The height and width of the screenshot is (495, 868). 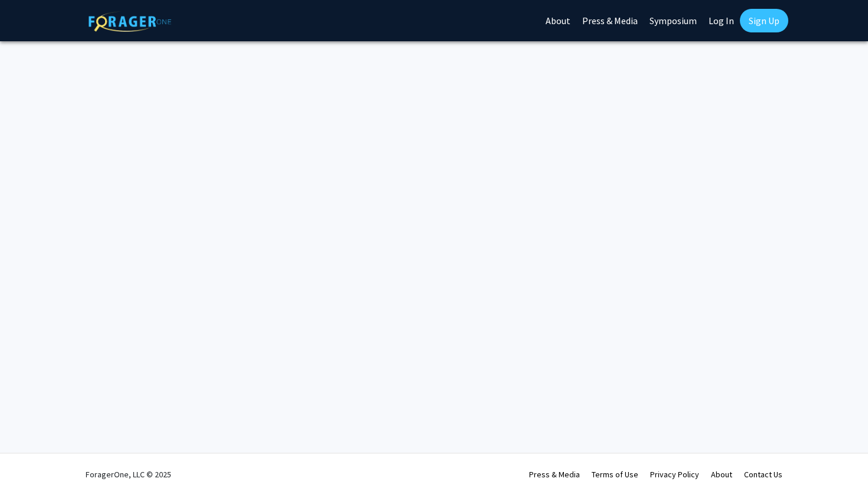 I want to click on a: Privacy Policy, so click(x=675, y=475).